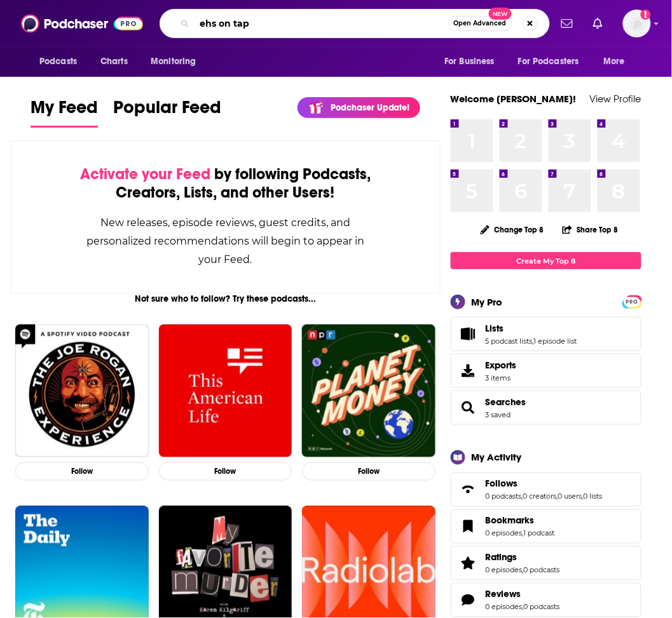 This screenshot has height=618, width=672. I want to click on a: Exports, so click(546, 371).